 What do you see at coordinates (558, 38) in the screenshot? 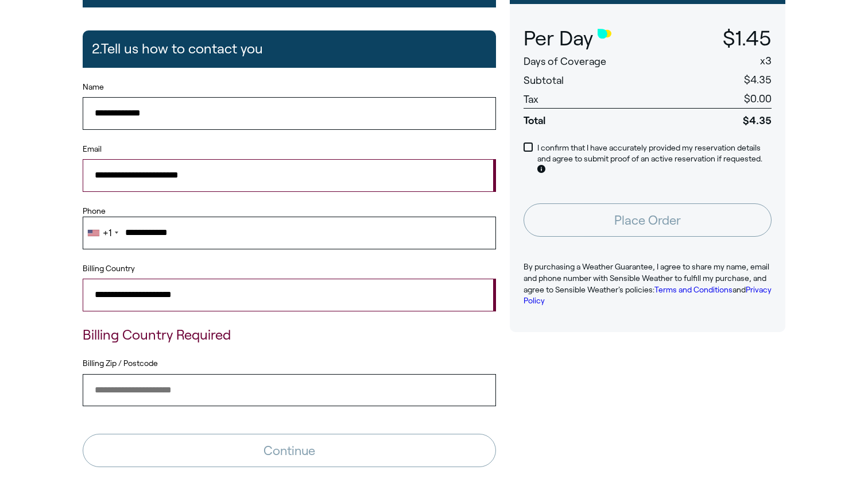
I see `span: Per Day` at bounding box center [558, 38].